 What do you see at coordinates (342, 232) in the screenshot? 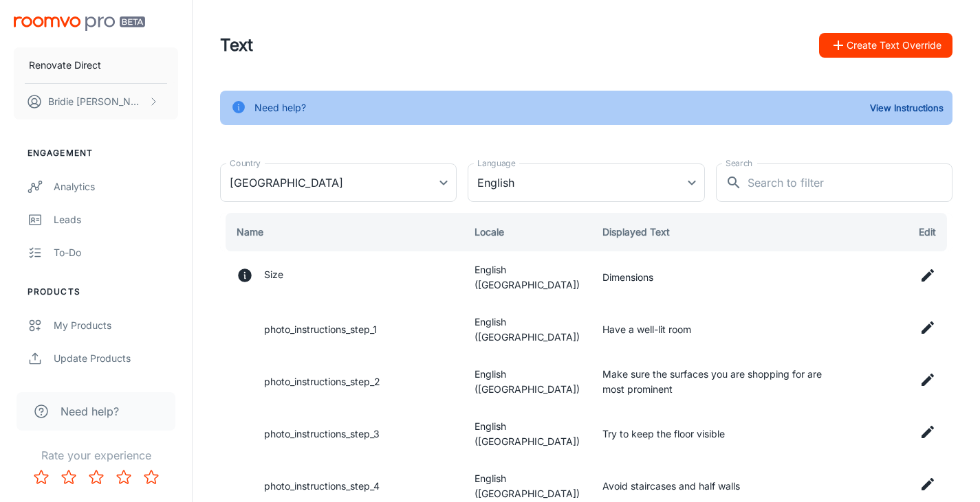
I see `th: Name` at bounding box center [342, 232].